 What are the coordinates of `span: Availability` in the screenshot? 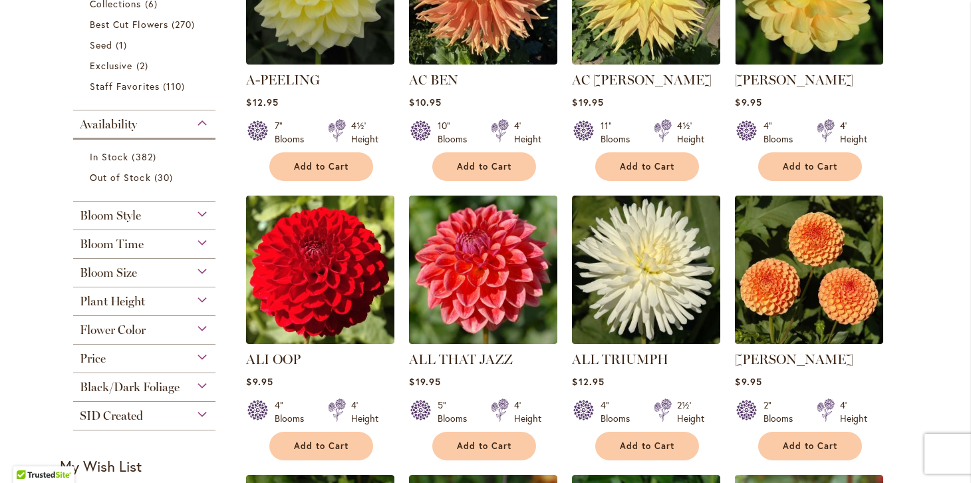 It's located at (108, 124).